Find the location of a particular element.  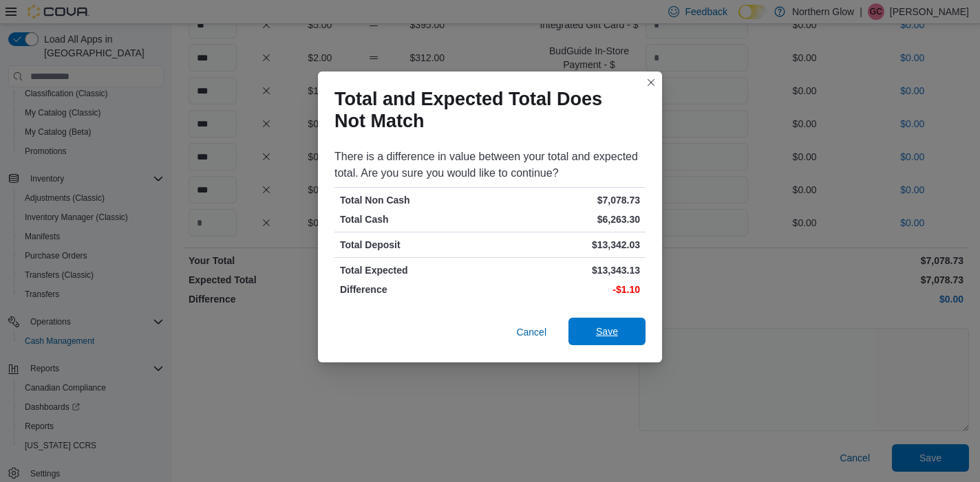

p: $6,263.30 is located at coordinates (566, 220).